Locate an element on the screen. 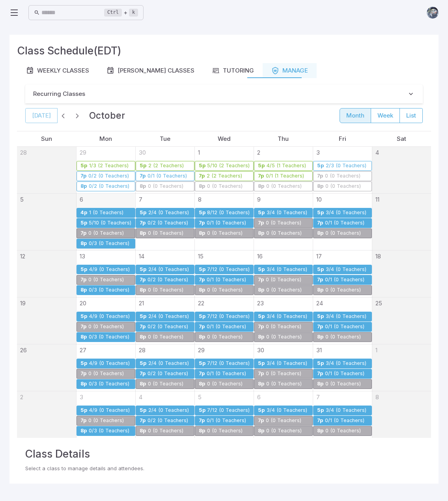  a: October 14, 2025 is located at coordinates (140, 256).